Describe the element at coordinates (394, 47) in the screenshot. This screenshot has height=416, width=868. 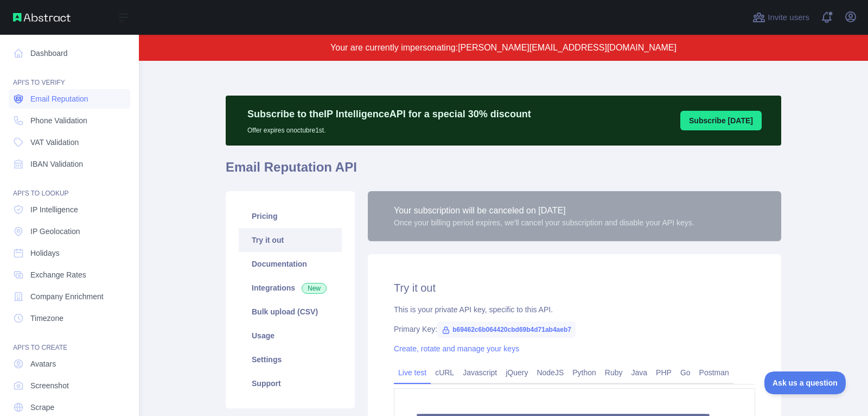
I see `span: Your are currently impersonating:` at that location.